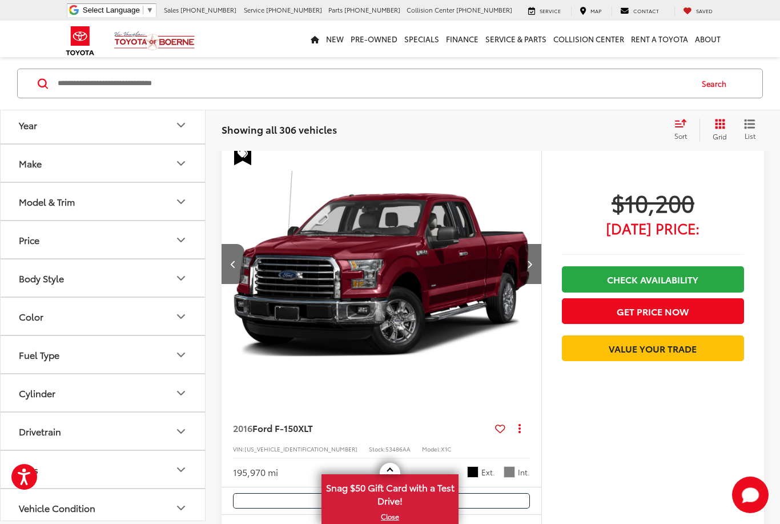  I want to click on span: Parts, so click(335, 10).